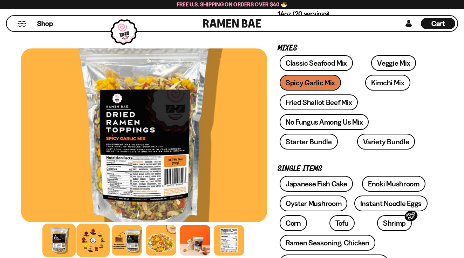  I want to click on a: Shop, so click(45, 24).